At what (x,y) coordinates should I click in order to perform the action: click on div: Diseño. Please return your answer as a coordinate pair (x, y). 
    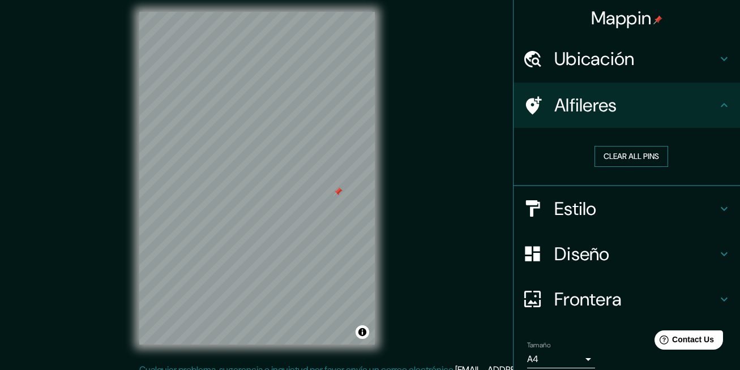
    Looking at the image, I should click on (626, 254).